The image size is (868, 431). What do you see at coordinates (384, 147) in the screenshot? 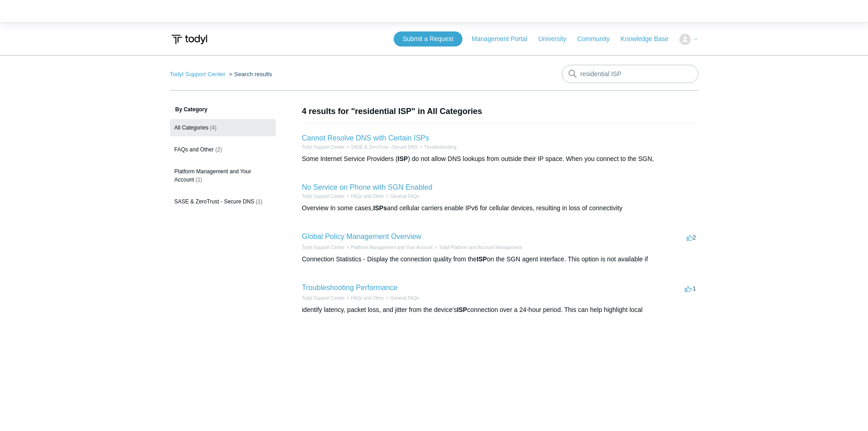
I see `a: SASE & ZeroTrust - Secure DNS` at bounding box center [384, 147].